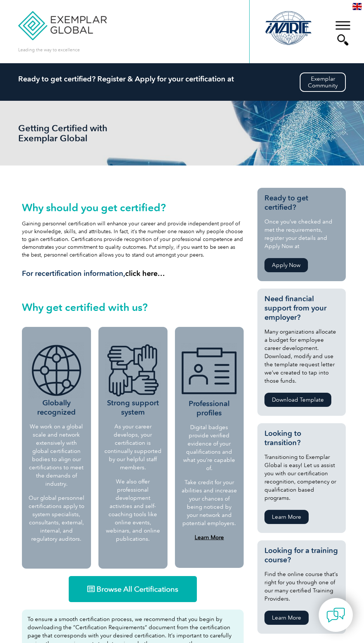 The height and width of the screenshot is (643, 364). Describe the element at coordinates (323, 82) in the screenshot. I see `a: ExemplarCommunity` at that location.